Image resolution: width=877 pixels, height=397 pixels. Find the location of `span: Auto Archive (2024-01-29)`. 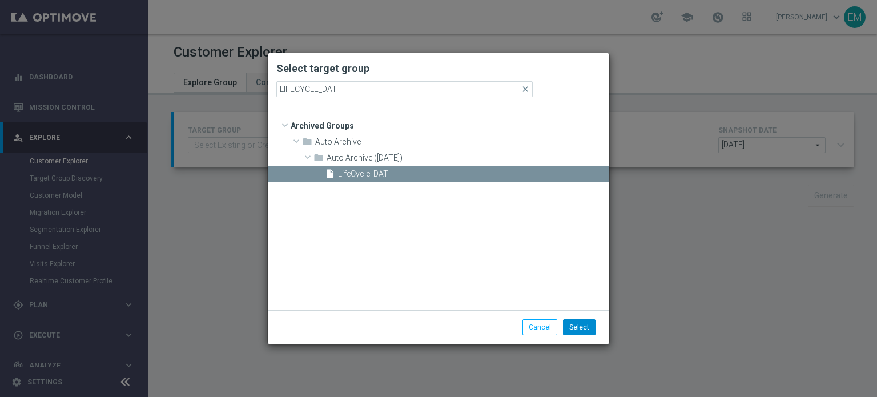

span: Auto Archive (2024-01-29) is located at coordinates (468, 158).